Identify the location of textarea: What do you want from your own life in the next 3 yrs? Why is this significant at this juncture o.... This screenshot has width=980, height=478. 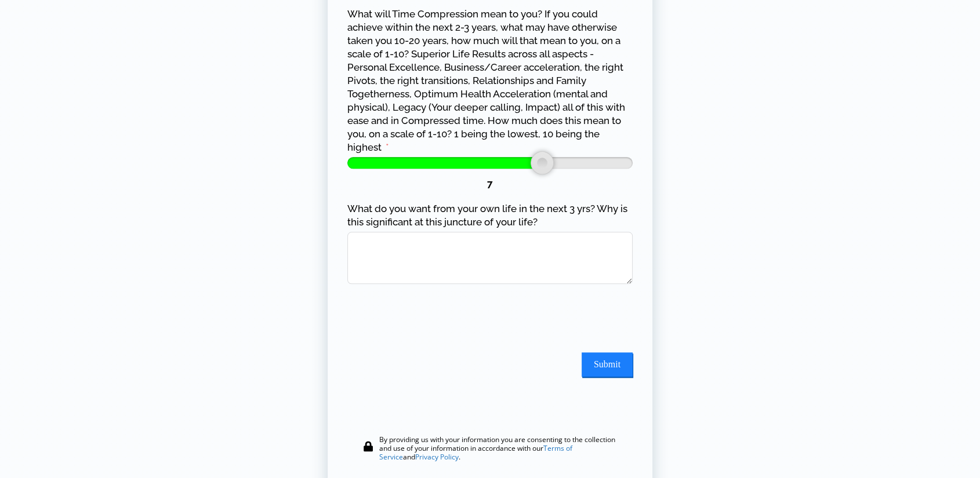
(490, 258).